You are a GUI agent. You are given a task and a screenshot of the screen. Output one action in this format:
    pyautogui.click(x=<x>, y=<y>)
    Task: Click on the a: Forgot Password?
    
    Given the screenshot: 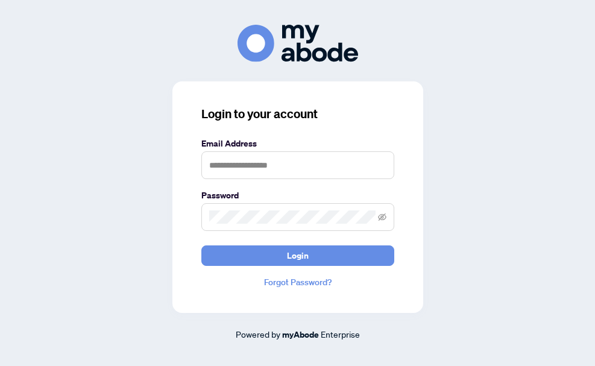 What is the action you would take?
    pyautogui.click(x=298, y=282)
    